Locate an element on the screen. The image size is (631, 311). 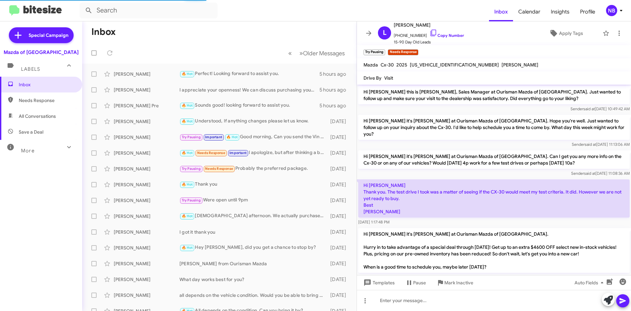
a: Special Campaign is located at coordinates (41, 35).